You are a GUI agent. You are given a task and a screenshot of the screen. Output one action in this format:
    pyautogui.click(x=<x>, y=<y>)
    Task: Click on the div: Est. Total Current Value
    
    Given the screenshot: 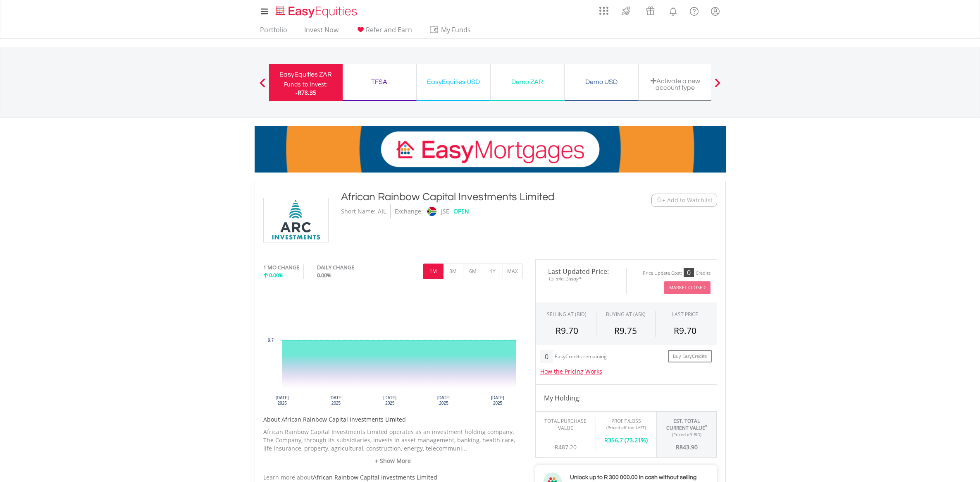 What is the action you would take?
    pyautogui.click(x=687, y=425)
    